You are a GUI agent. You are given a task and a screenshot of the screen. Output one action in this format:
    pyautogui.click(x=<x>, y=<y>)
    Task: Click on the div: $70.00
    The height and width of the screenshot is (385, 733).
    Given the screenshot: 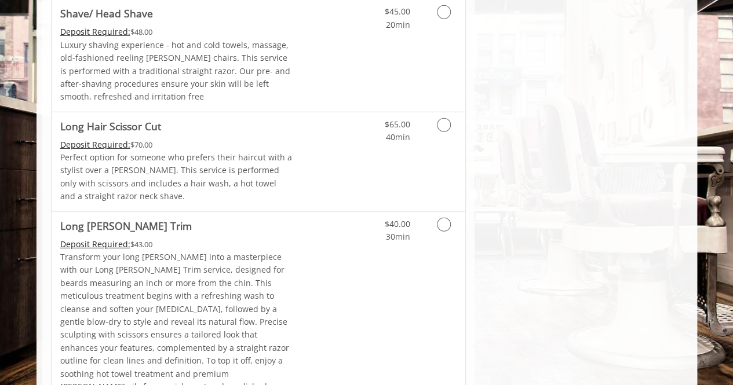 What is the action you would take?
    pyautogui.click(x=177, y=145)
    